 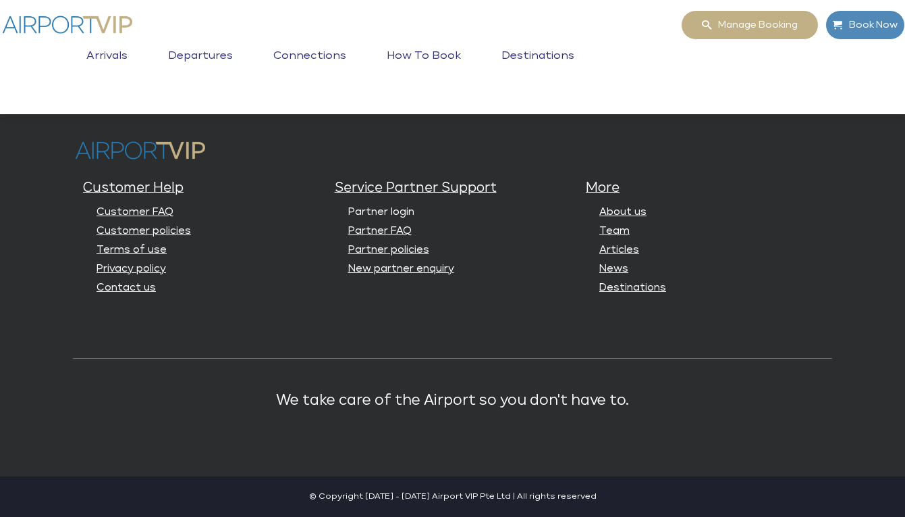 I want to click on a: New partner enquiry, so click(x=401, y=268).